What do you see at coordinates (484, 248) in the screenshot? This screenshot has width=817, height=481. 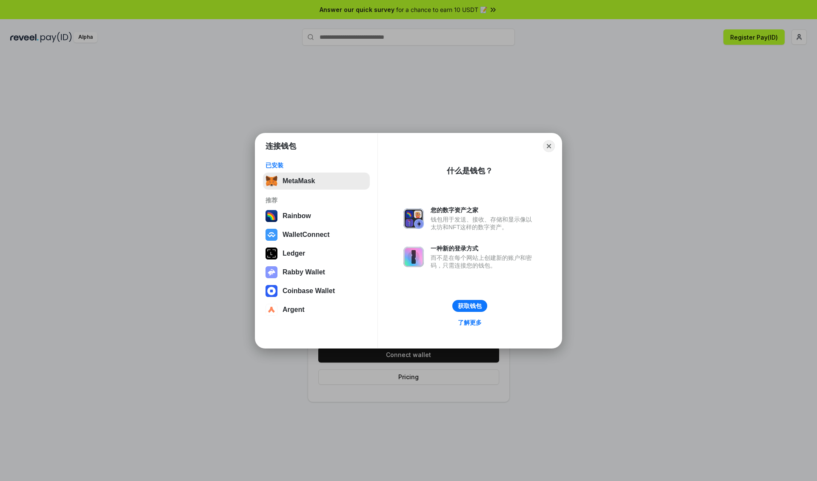 I see `div: 一种新的登录方式` at bounding box center [484, 248].